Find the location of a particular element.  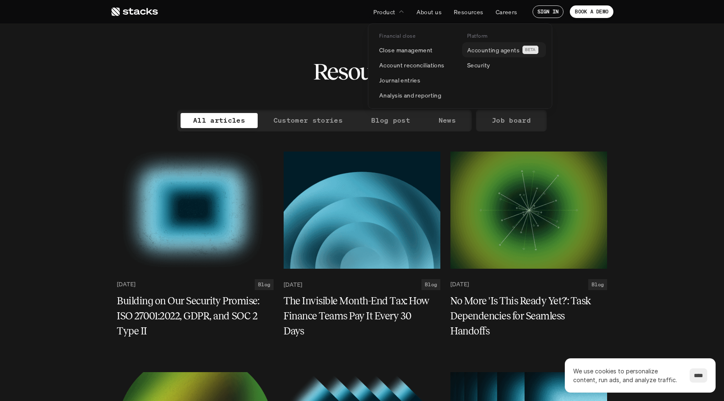

h5: No More 'Is This Ready Yet?': Task Dependencies for Seamless Handoffs is located at coordinates (523, 316).